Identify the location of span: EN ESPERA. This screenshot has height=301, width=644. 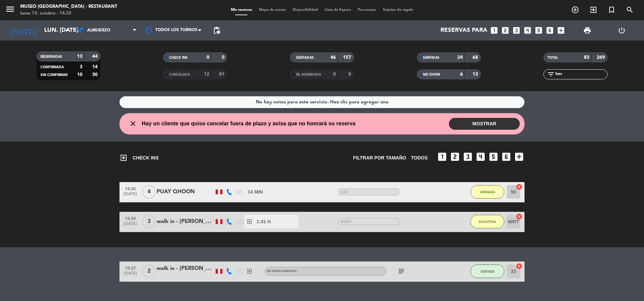
(487, 222).